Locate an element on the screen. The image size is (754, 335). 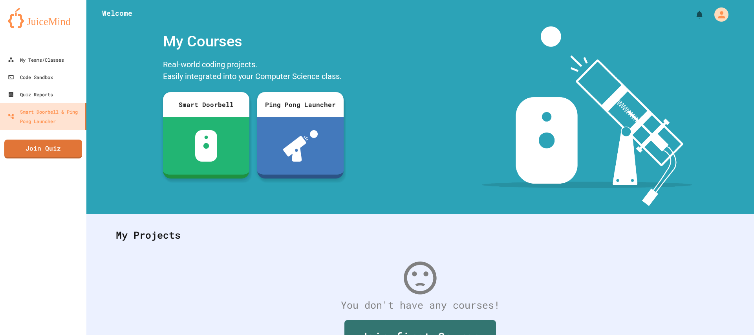
div: Real-world coding projects. Easily integrated into your Computer Science class. is located at coordinates (253, 71).